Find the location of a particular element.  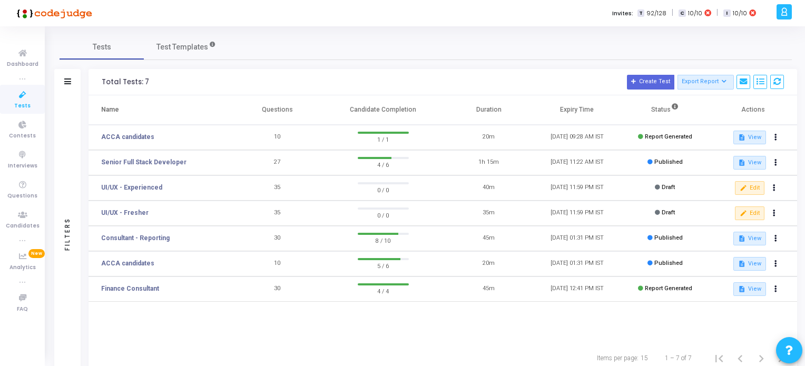

th: Status is located at coordinates (665, 110).